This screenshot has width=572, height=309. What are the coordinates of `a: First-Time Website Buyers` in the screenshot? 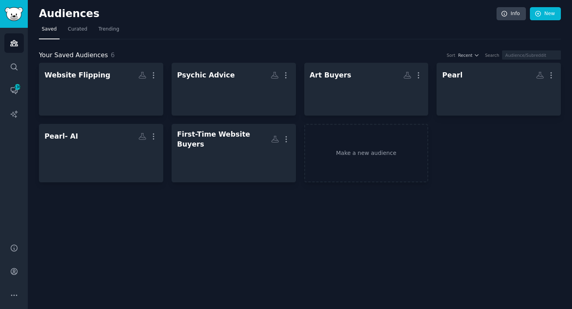 It's located at (234, 153).